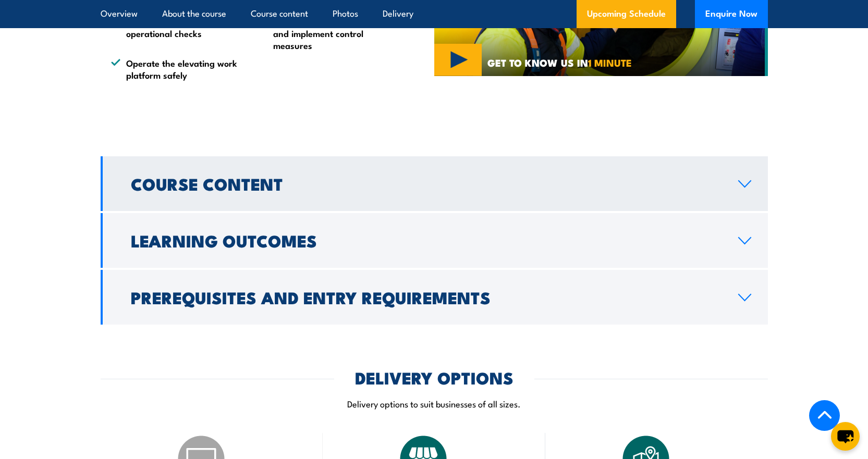 The height and width of the screenshot is (459, 868). Describe the element at coordinates (434, 377) in the screenshot. I see `h2: DELIVERY OPTIONS` at that location.